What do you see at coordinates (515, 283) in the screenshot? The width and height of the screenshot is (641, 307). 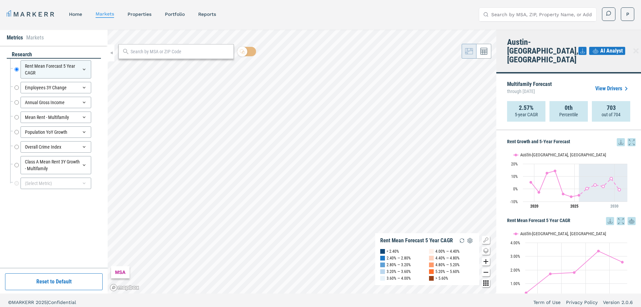 I see `text: 1.00%` at bounding box center [515, 283].